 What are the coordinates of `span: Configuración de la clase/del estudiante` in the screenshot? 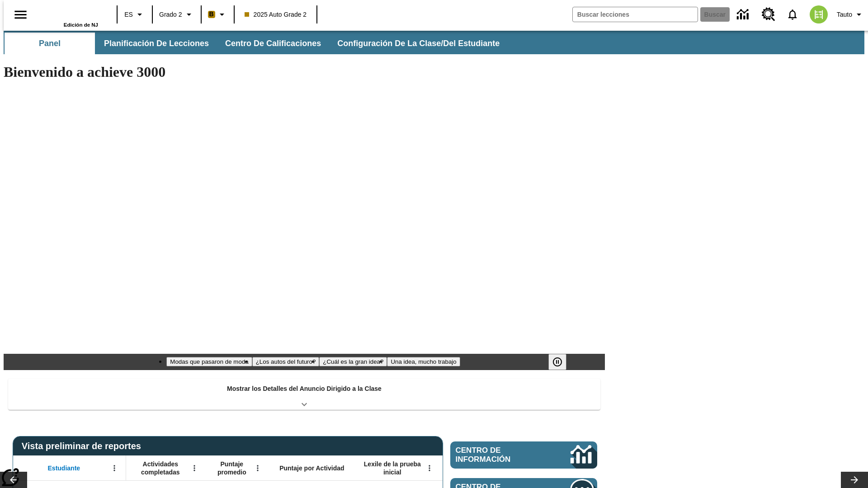 It's located at (418, 43).